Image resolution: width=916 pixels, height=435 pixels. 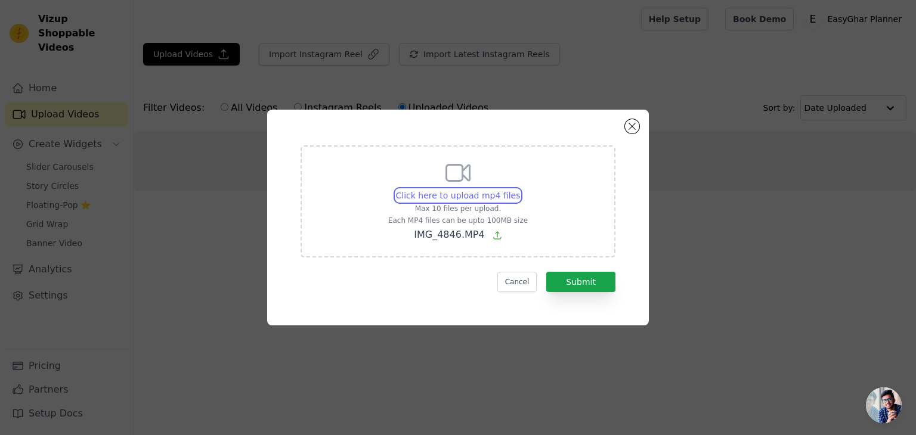 I want to click on p: Max 10 files per upload., so click(x=458, y=209).